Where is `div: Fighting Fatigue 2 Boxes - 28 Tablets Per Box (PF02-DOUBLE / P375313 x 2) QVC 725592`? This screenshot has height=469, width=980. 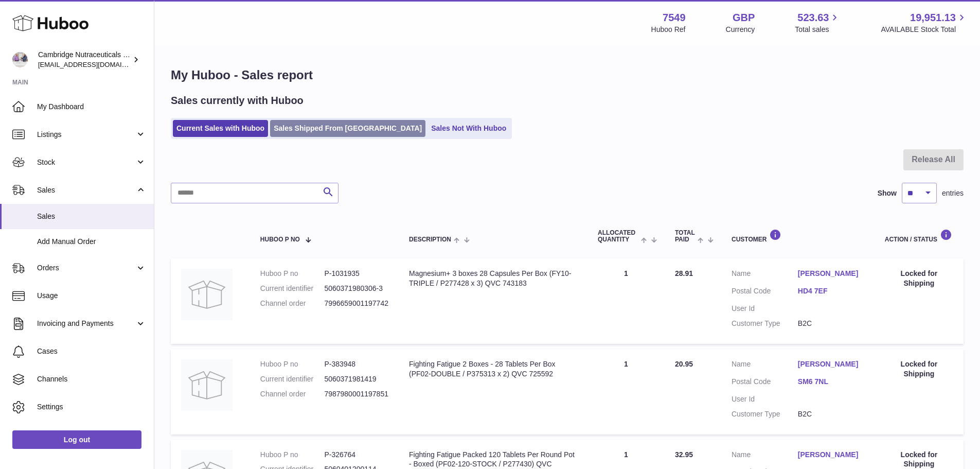
div: Fighting Fatigue 2 Boxes - 28 Tablets Per Box (PF02-DOUBLE / P375313 x 2) QVC 725592 is located at coordinates (493, 369).